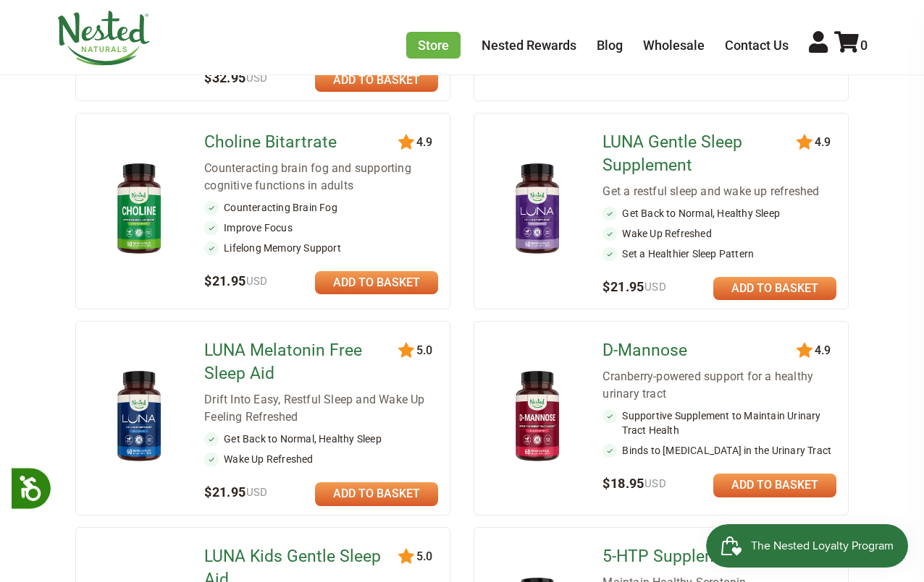 The image size is (924, 582). I want to click on div: Cranberry-powered support for a healthy urinary tract, so click(719, 386).